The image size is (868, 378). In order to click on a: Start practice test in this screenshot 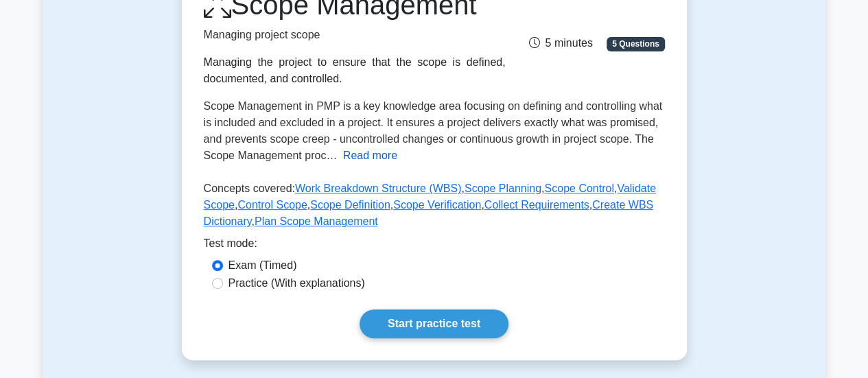, I will do `click(434, 324)`.